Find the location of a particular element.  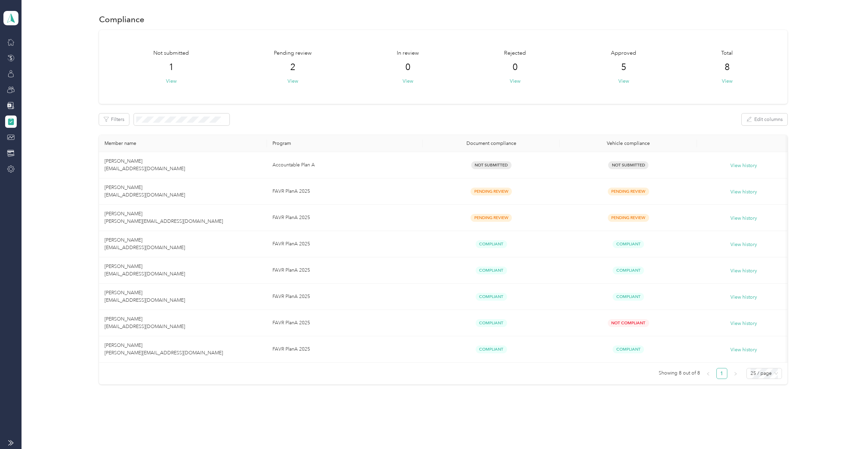

li: 1 is located at coordinates (722, 374).